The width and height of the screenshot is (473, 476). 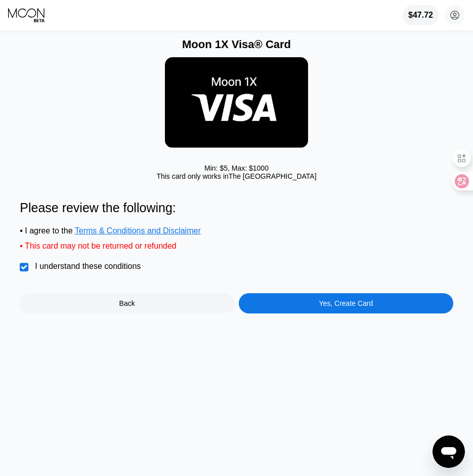 What do you see at coordinates (236, 208) in the screenshot?
I see `div: Please review the following:` at bounding box center [236, 208].